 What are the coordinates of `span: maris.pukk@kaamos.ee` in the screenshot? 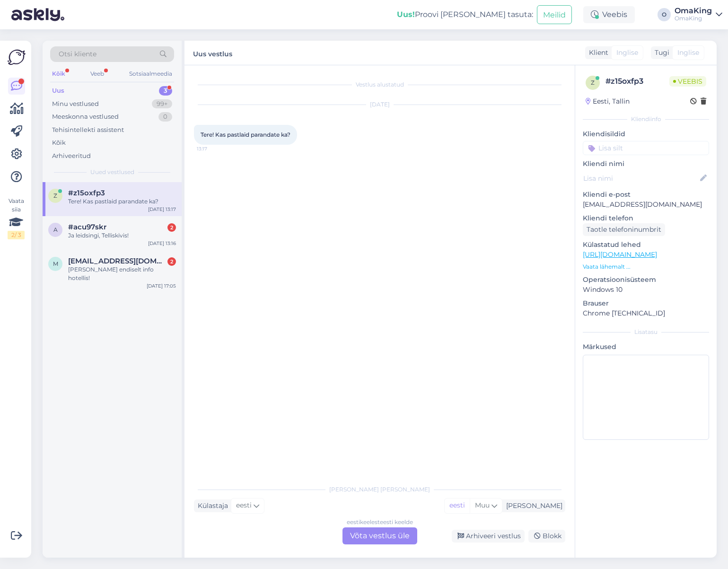 It's located at (117, 261).